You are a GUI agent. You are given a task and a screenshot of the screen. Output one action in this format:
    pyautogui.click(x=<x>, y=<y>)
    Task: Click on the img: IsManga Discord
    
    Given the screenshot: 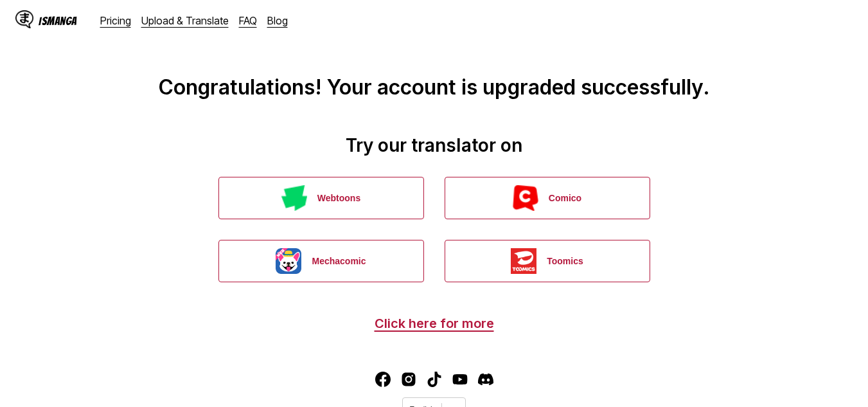 What is the action you would take?
    pyautogui.click(x=486, y=380)
    